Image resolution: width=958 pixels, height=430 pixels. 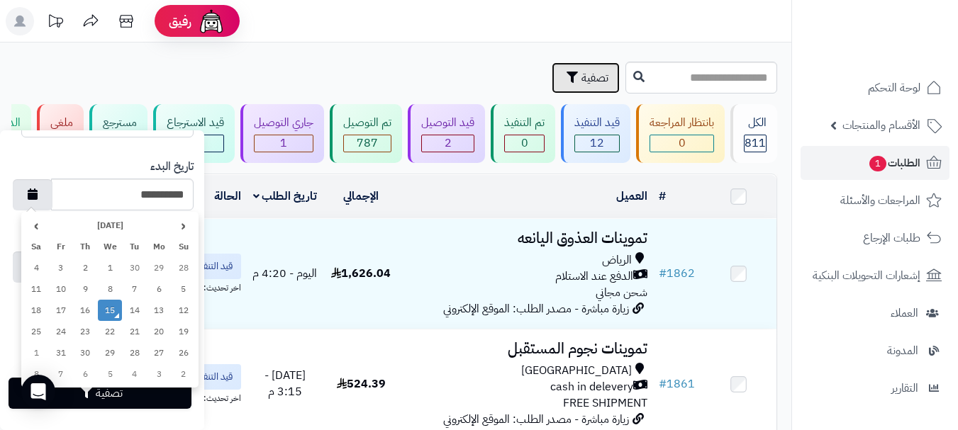 What do you see at coordinates (361, 384) in the screenshot?
I see `span: 524.39` at bounding box center [361, 384].